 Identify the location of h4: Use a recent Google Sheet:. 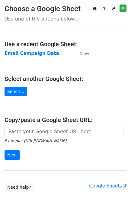
(66, 44).